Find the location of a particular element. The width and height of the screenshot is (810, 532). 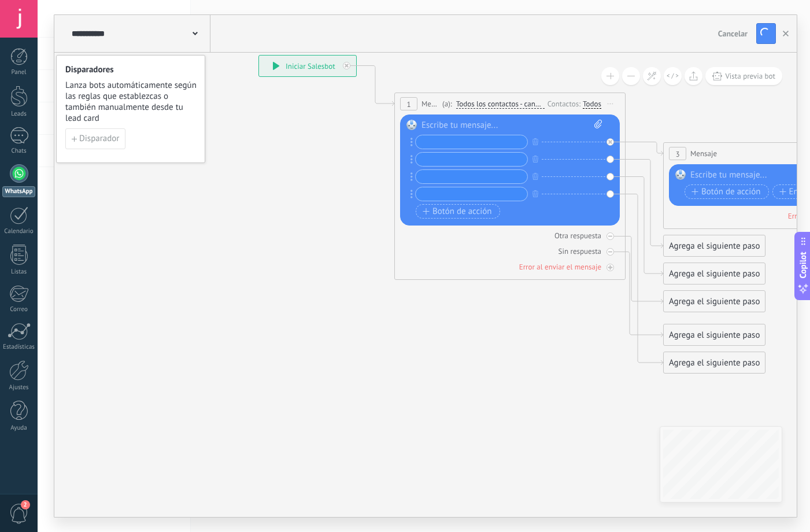

span: Cancelar is located at coordinates (732, 34).